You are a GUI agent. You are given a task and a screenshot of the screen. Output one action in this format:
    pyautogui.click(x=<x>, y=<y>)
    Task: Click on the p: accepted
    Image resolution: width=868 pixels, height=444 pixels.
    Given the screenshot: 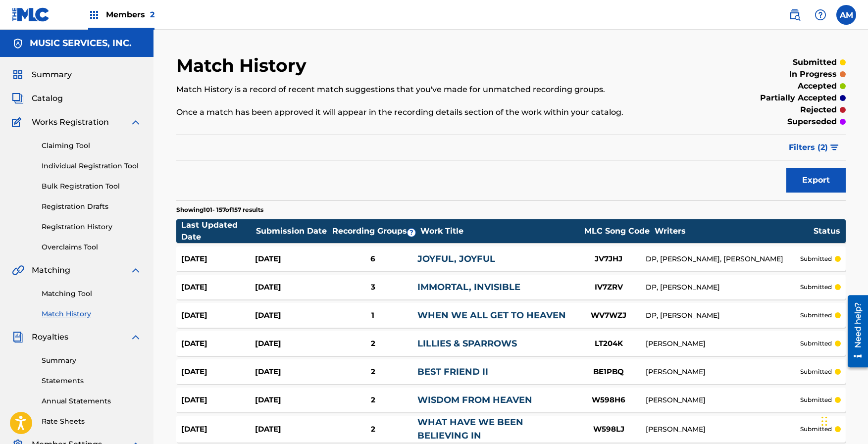 What is the action you would take?
    pyautogui.click(x=817, y=86)
    